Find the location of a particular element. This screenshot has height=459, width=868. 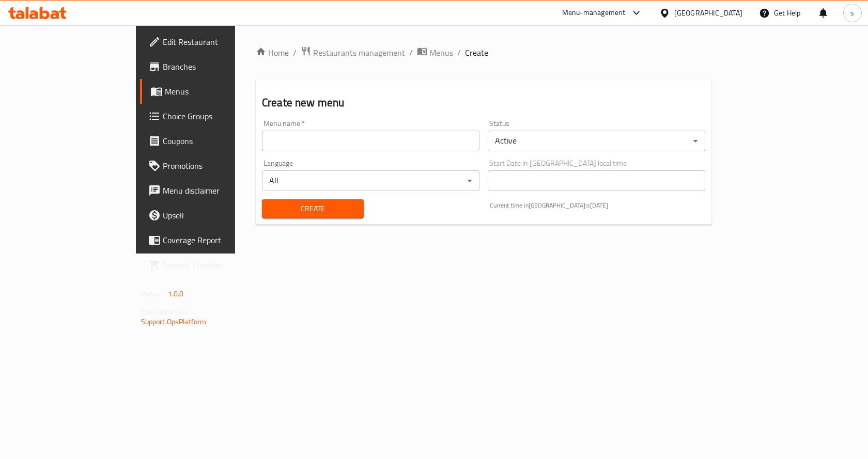

a: Edit Restaurant is located at coordinates (211, 42).